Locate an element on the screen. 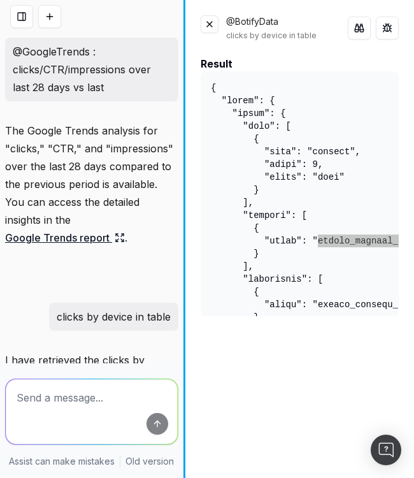 The width and height of the screenshot is (414, 478). p: clicks by device in table is located at coordinates (113, 317).